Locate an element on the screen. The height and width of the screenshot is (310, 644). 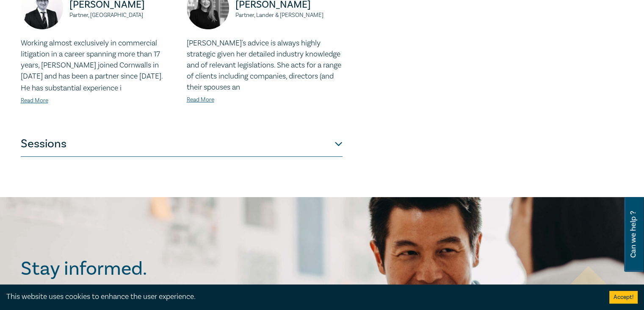
p: Working almost exclusively in commercial litigation in a career spanning more than 17 years, [PER... is located at coordinates (98, 60).